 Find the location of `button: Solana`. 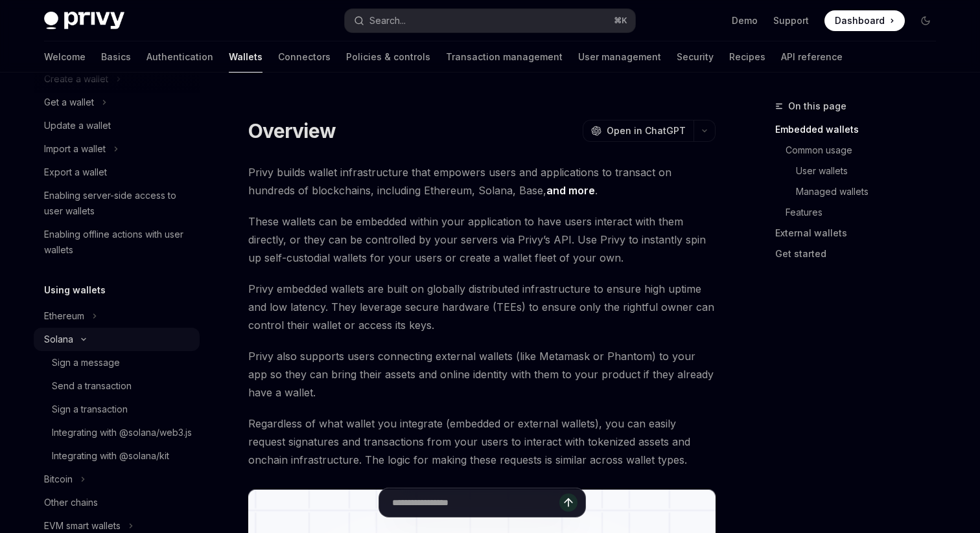

button: Solana is located at coordinates (117, 340).